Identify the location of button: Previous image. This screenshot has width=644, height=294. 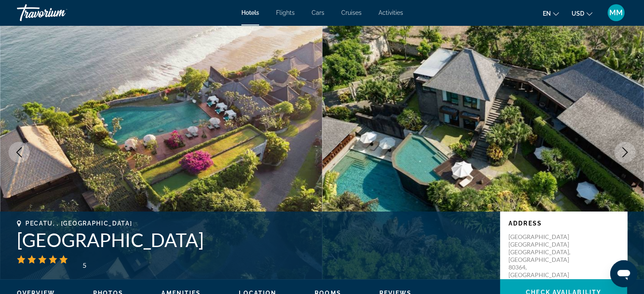
(19, 152).